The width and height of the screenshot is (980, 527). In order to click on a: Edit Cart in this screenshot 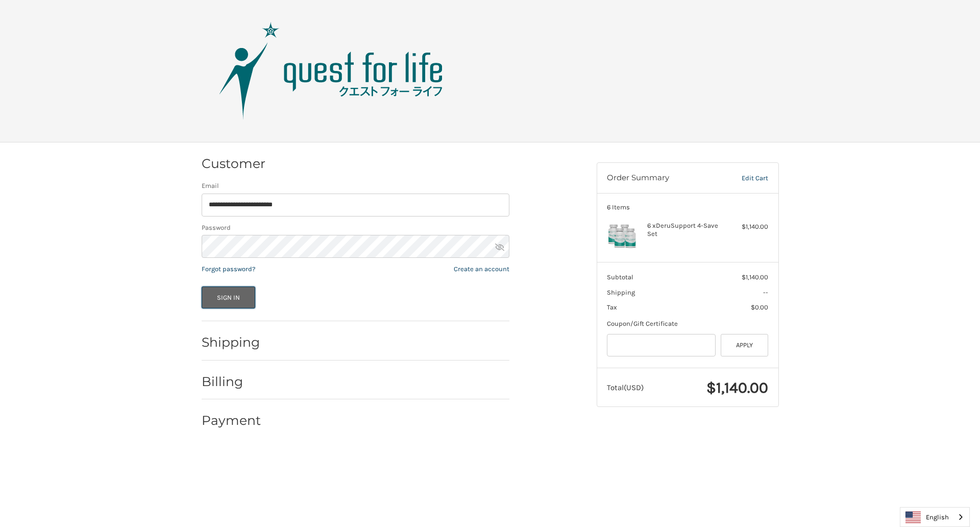, I will do `click(744, 178)`.